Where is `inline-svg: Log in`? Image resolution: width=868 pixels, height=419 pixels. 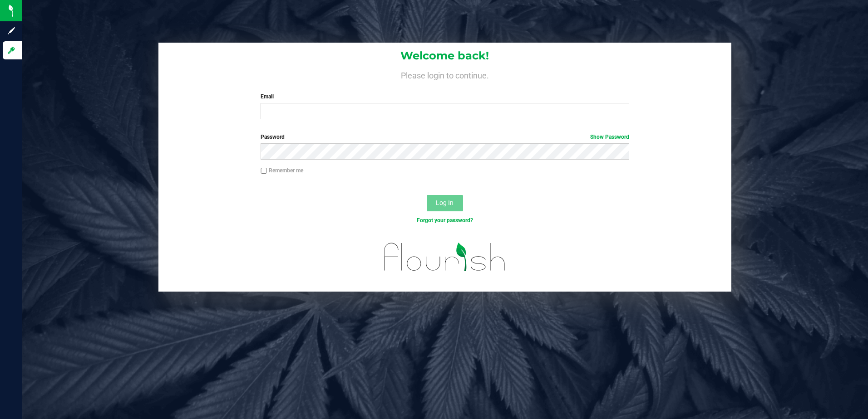
inline-svg: Log in is located at coordinates (11, 51).